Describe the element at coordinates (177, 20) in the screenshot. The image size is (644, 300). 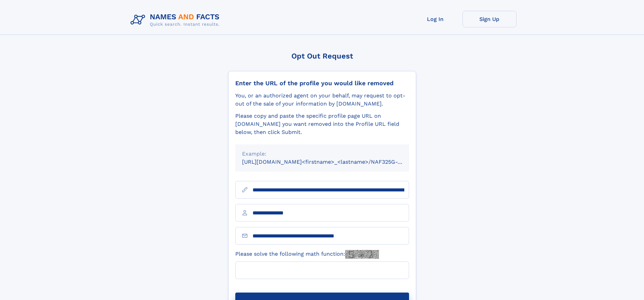
I see `img: Logo Names and Facts` at that location.